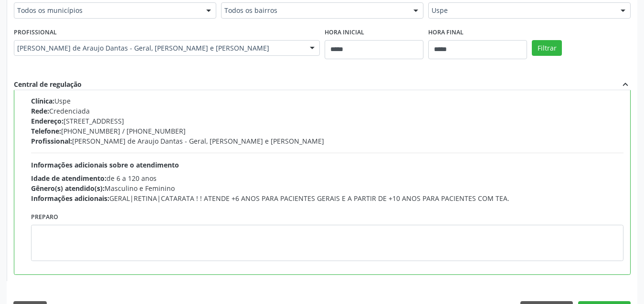  Describe the element at coordinates (36, 33) in the screenshot. I see `label: Profissional` at that location.